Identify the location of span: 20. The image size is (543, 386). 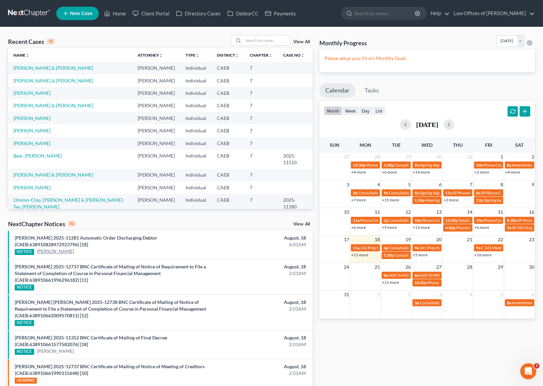
(439, 240).